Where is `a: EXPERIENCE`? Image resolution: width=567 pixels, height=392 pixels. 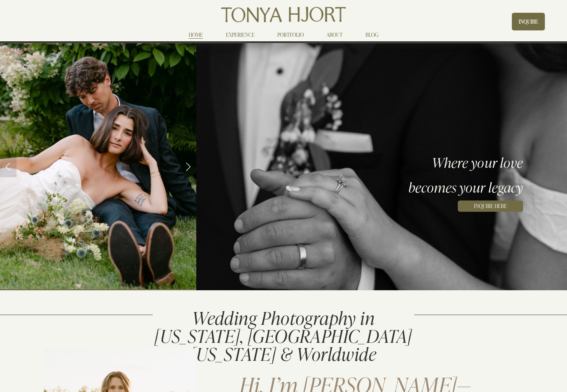
a: EXPERIENCE is located at coordinates (240, 35).